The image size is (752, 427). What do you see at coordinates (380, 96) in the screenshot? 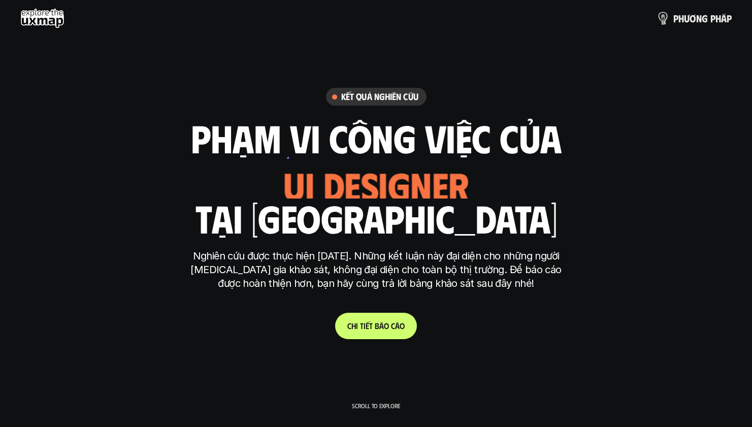
I see `h6: Kết quả nghiên cứu` at bounding box center [380, 96].